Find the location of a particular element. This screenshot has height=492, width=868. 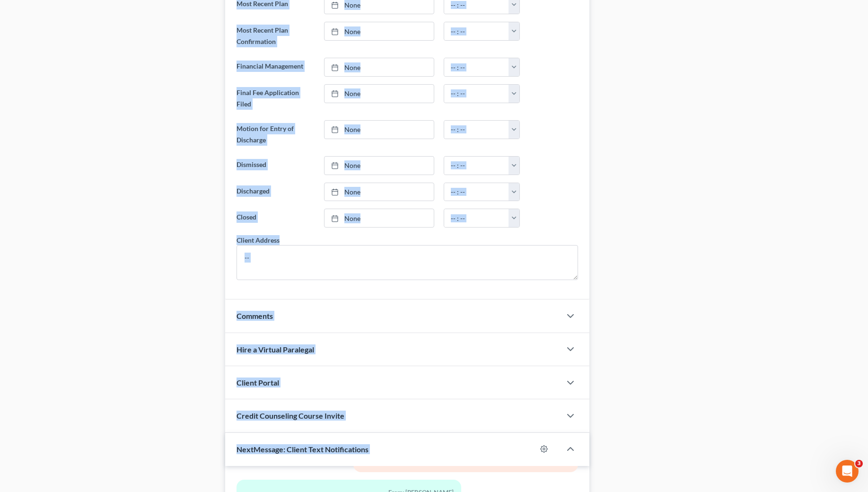

span: Hire a Virtual Paralegal is located at coordinates (276, 349).